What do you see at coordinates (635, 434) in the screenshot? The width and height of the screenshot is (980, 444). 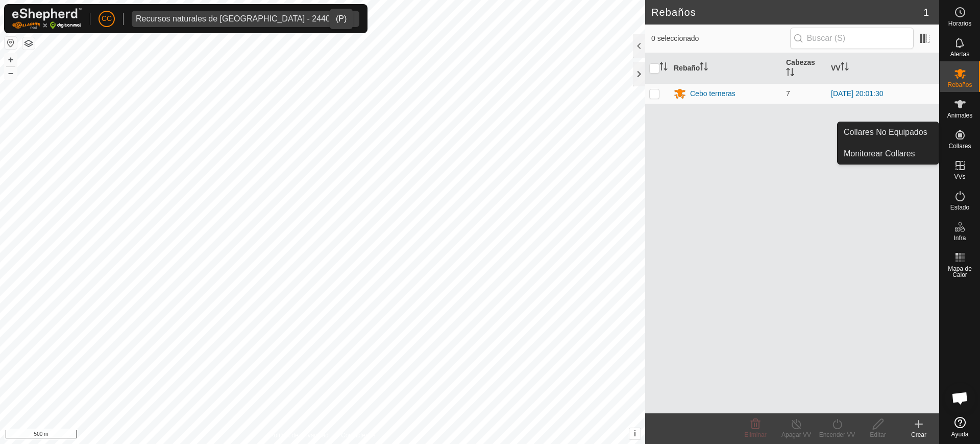 I see `button: i` at bounding box center [635, 434].